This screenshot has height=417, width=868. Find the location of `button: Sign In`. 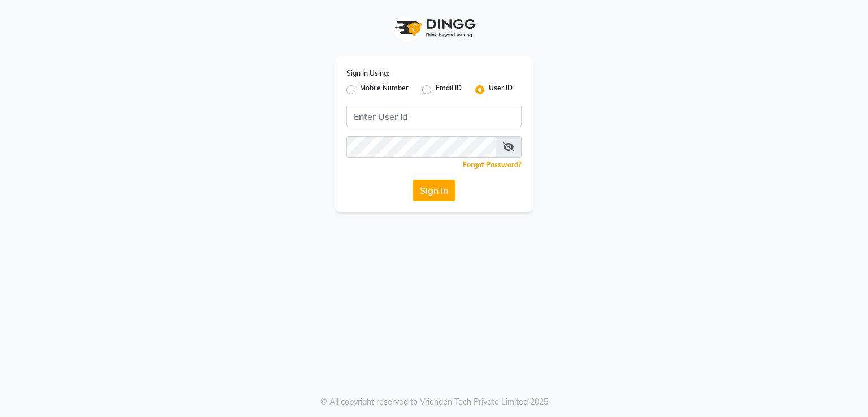

button: Sign In is located at coordinates (434, 190).